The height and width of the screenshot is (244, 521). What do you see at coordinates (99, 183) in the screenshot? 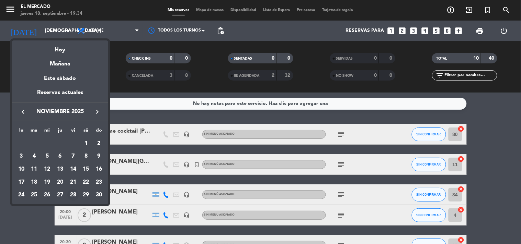
I see `div: 23` at bounding box center [99, 183].